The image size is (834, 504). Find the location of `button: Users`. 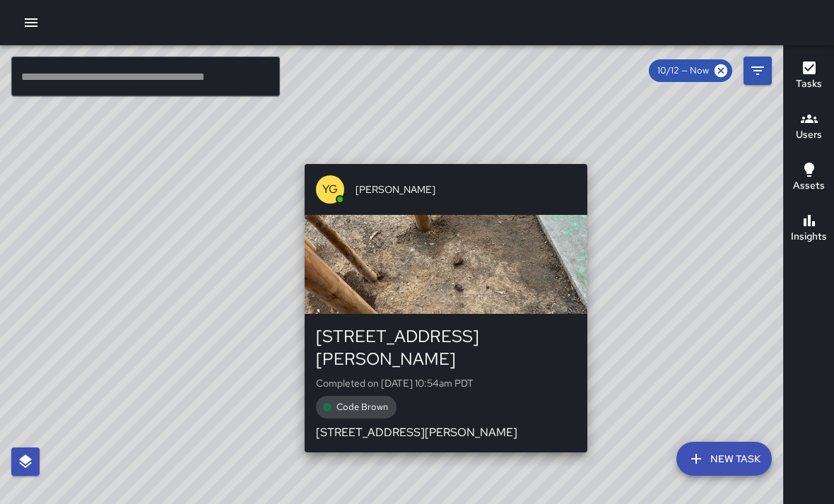

button: Users is located at coordinates (809, 127).